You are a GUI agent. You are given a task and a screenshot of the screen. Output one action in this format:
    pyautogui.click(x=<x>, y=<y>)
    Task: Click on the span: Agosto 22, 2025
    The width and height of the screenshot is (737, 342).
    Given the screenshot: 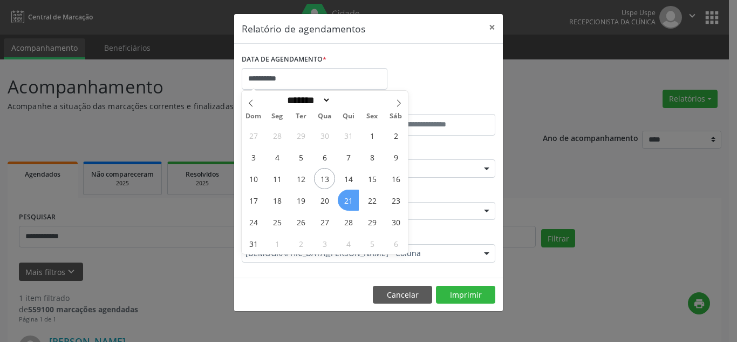 What is the action you would take?
    pyautogui.click(x=372, y=200)
    